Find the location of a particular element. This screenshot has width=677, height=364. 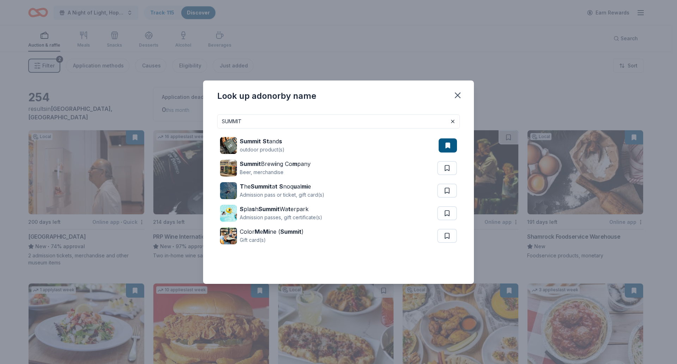

div: pla h Wa erpark is located at coordinates (281, 209).